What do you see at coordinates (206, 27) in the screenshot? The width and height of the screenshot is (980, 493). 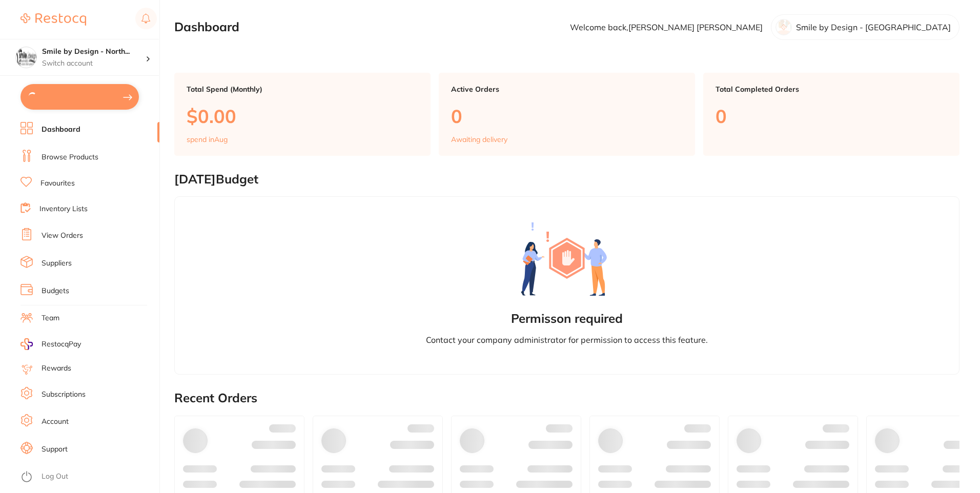 I see `h2: Dashboard` at bounding box center [206, 27].